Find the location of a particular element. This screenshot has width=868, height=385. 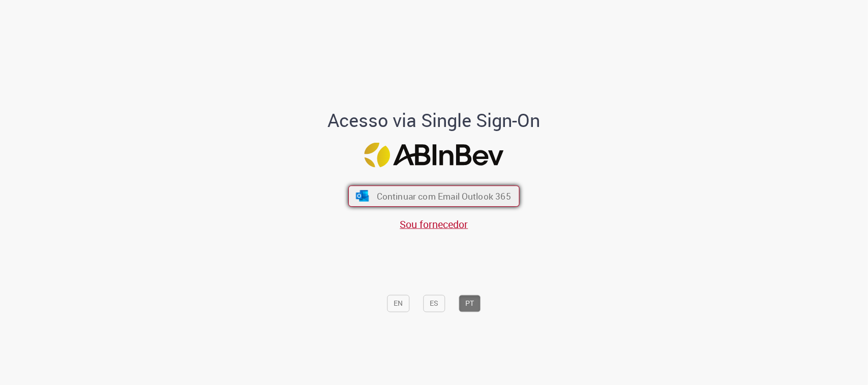

button: PT is located at coordinates (470, 304).